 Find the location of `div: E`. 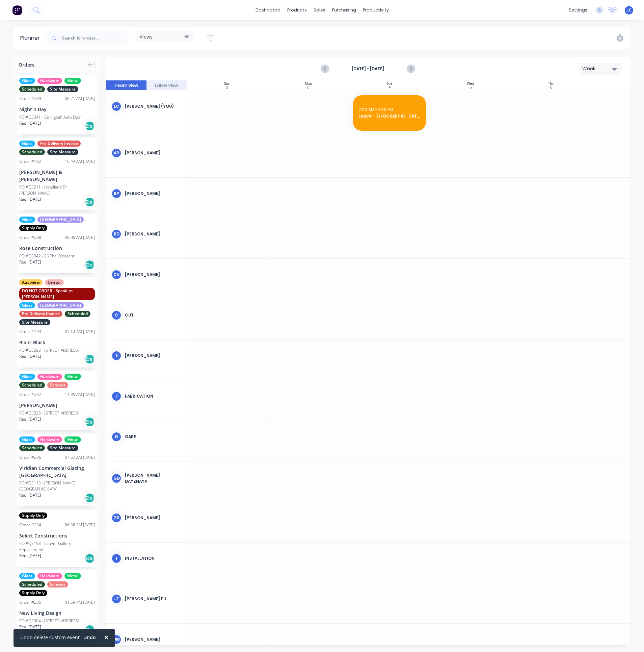

div: E is located at coordinates (117, 356).